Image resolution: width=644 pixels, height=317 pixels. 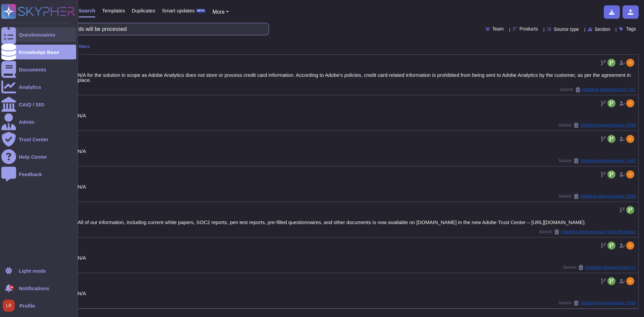 I want to click on div: Trust Center, so click(x=33, y=139).